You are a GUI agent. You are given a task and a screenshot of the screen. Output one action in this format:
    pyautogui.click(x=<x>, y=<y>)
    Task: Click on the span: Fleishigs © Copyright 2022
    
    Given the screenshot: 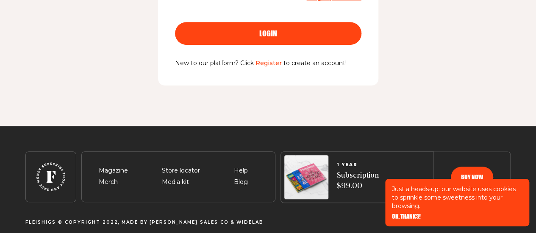 What is the action you would take?
    pyautogui.click(x=72, y=223)
    